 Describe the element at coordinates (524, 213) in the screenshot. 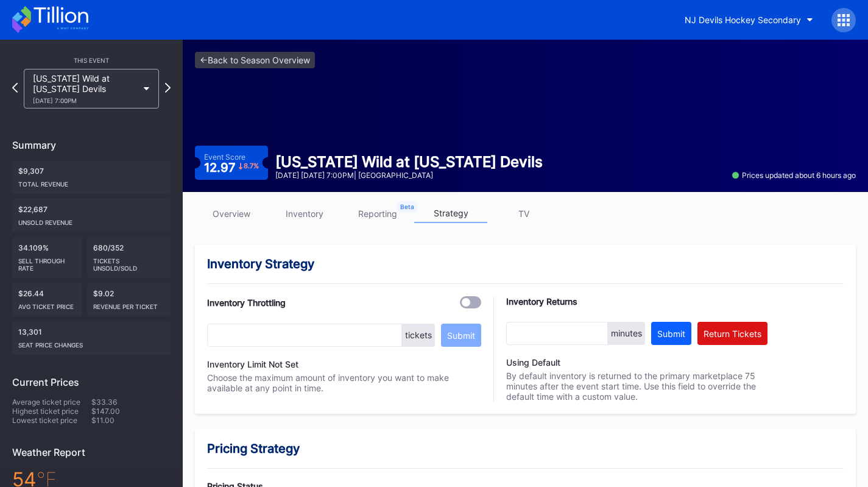

I see `a: TV` at that location.